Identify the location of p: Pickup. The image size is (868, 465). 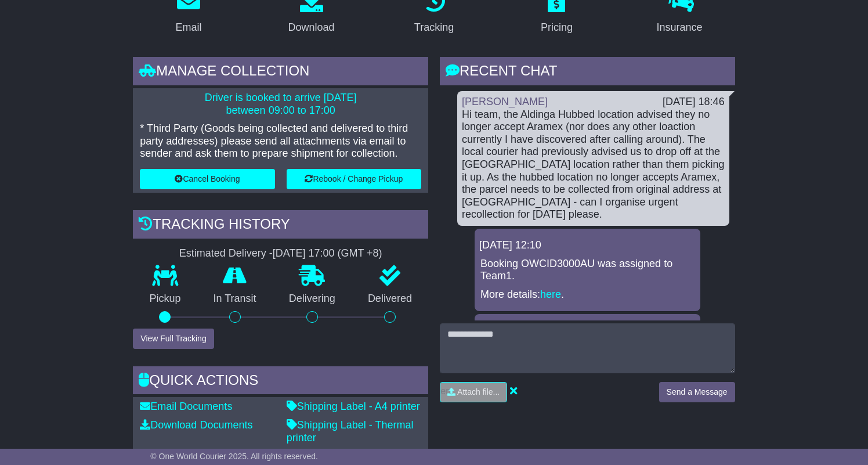
(165, 299).